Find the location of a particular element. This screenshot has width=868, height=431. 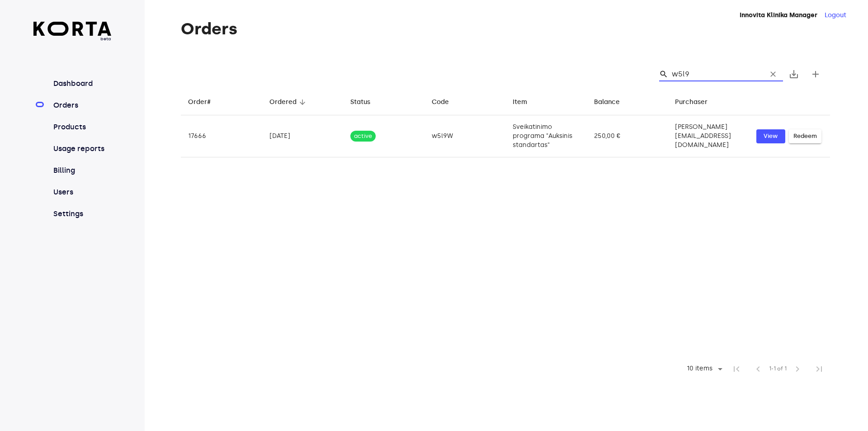

span: View is located at coordinates (771, 136).